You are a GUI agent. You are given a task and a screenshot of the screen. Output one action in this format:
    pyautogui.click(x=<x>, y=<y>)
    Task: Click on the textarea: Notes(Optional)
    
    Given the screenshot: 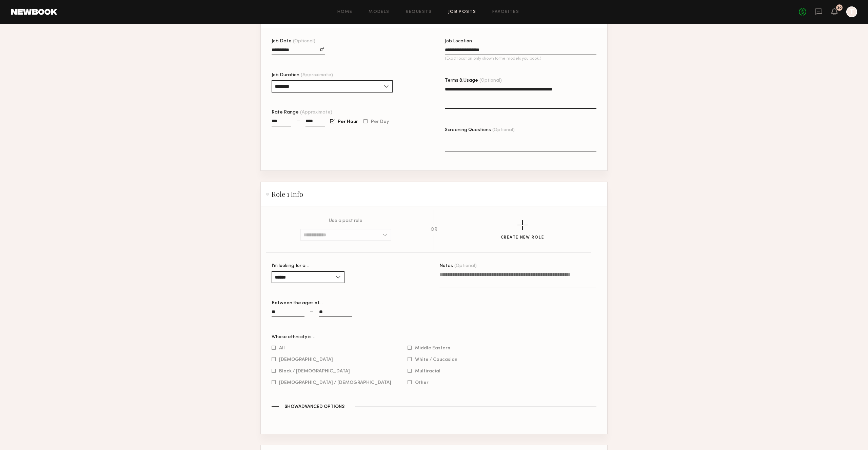 What is the action you would take?
    pyautogui.click(x=517, y=280)
    